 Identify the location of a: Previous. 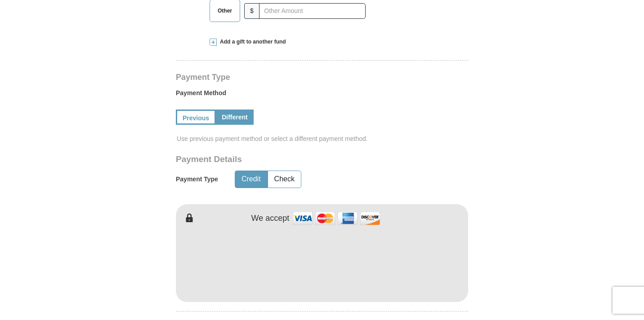
(195, 118).